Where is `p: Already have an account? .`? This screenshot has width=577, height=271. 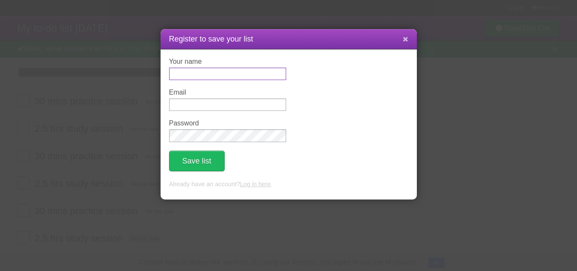 p: Already have an account? . is located at coordinates (289, 184).